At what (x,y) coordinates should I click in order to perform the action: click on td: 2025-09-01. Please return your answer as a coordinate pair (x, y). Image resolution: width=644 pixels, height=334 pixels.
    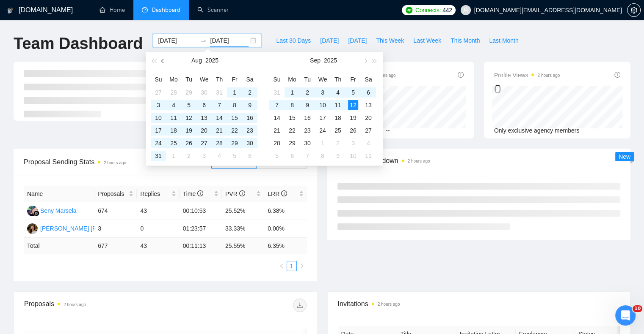
    Looking at the image, I should click on (292, 92).